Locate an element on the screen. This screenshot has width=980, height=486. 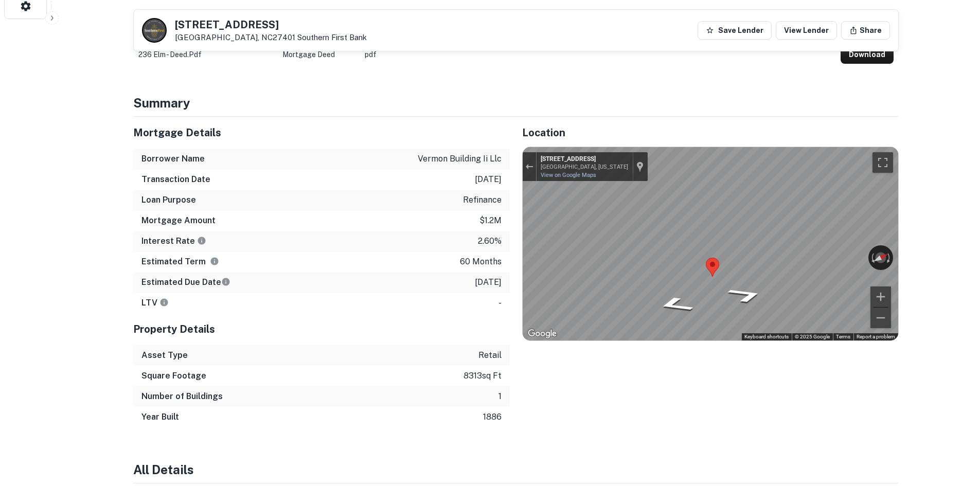
button: Zoom in is located at coordinates (880, 297).